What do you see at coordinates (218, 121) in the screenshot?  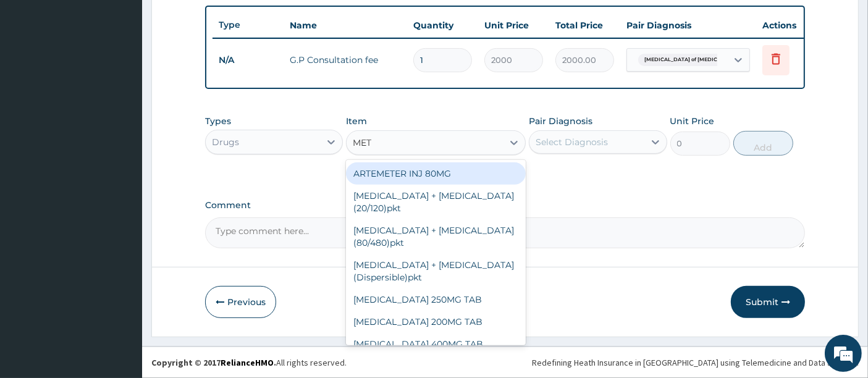 I see `label: Types` at bounding box center [218, 121].